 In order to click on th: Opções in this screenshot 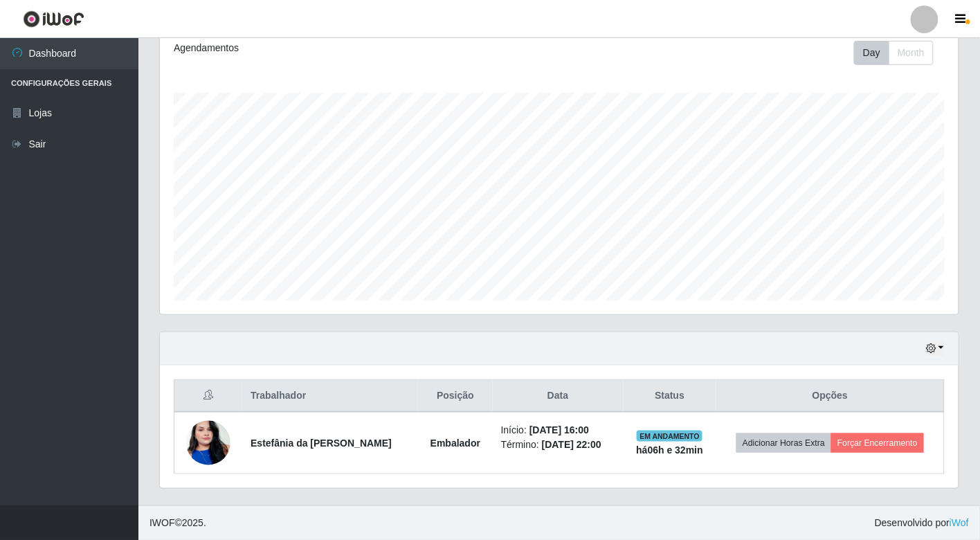, I will do `click(831, 396)`.